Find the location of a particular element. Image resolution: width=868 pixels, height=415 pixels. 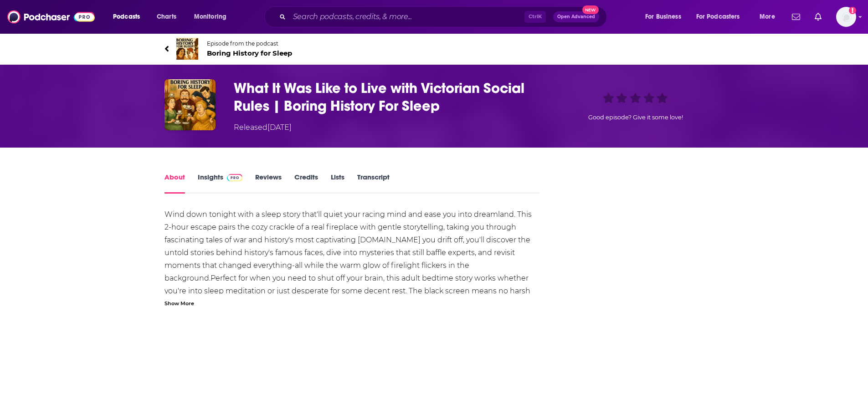

a: Podchaser - Follow, Share and Rate Podcasts is located at coordinates (51, 17).